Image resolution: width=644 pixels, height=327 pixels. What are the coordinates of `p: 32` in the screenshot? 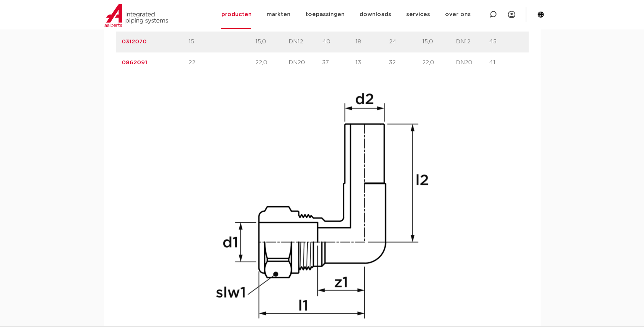 It's located at (406, 63).